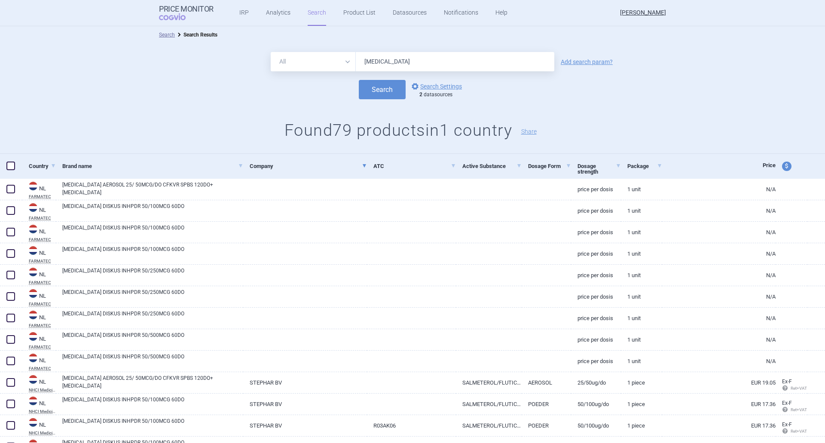 This screenshot has width=825, height=443. Describe the element at coordinates (382, 89) in the screenshot. I see `button: Search` at that location.